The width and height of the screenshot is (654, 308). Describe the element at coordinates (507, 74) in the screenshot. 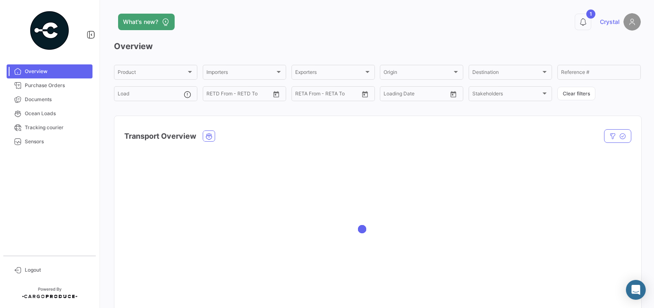

I see `span: Destination` at that location.